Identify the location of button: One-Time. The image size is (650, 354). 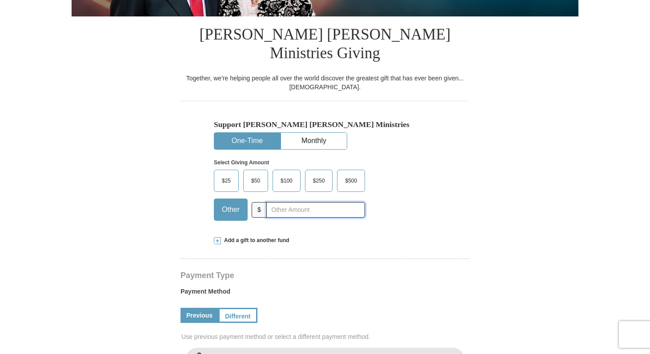
(247, 141).